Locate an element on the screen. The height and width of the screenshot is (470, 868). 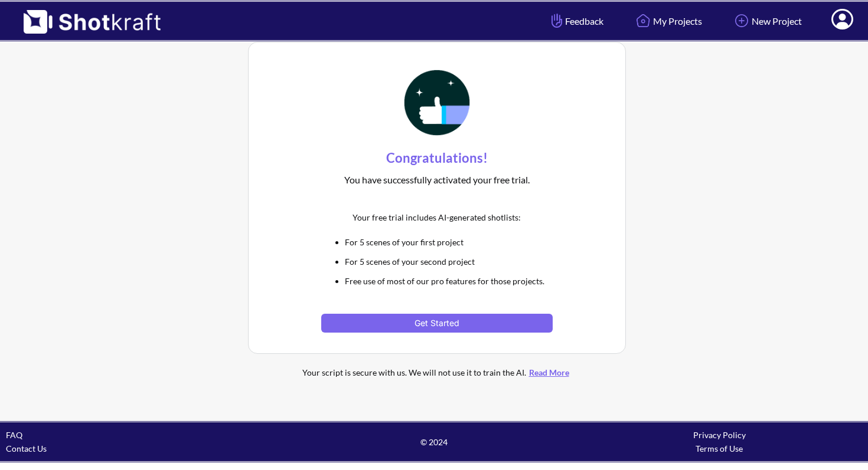
a: New Project is located at coordinates (766, 21).